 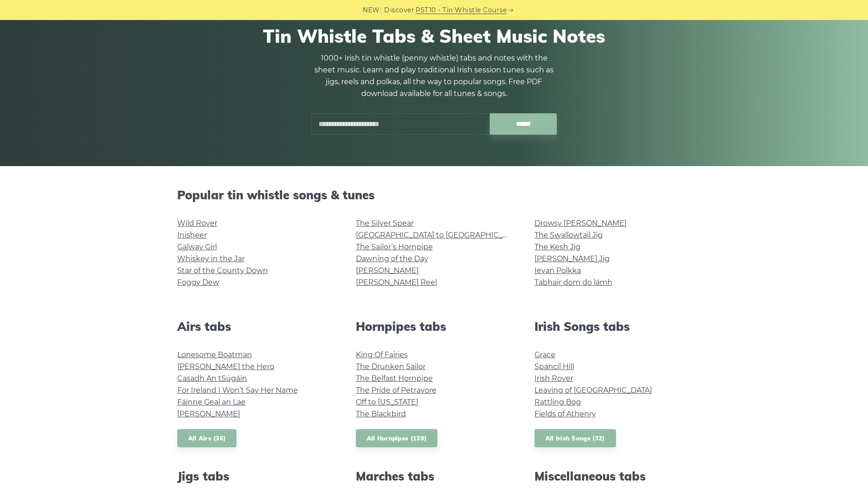 What do you see at coordinates (192, 235) in the screenshot?
I see `a: Inisheer` at bounding box center [192, 235].